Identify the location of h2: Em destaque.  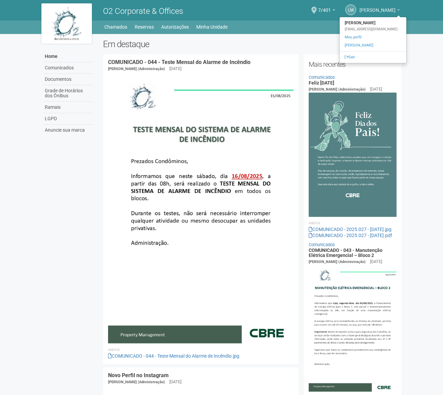
(252, 44).